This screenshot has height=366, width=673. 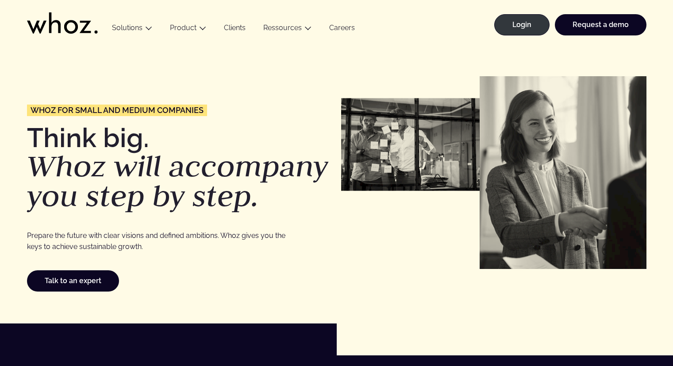 I want to click on button: Ressources, so click(x=287, y=29).